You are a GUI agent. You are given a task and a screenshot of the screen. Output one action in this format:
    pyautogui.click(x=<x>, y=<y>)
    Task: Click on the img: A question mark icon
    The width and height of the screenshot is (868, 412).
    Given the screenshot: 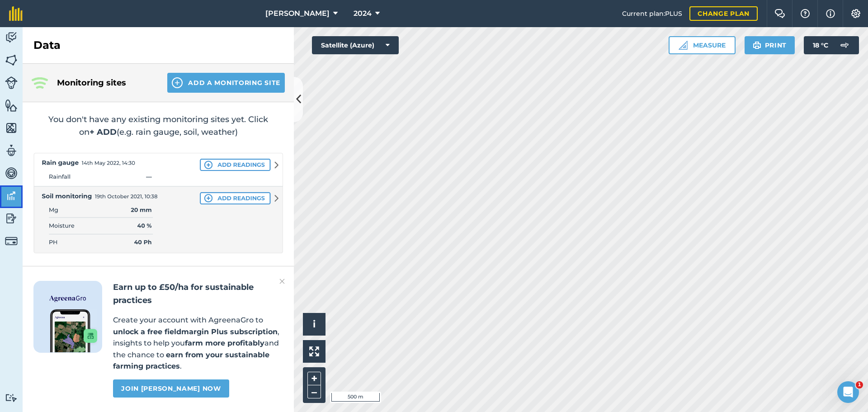 What is the action you would take?
    pyautogui.click(x=805, y=14)
    